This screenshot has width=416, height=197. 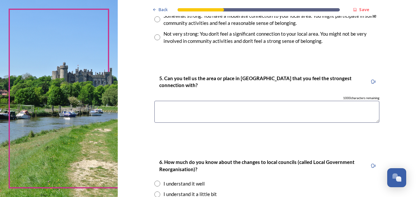 I want to click on button: Open Chat, so click(x=397, y=178).